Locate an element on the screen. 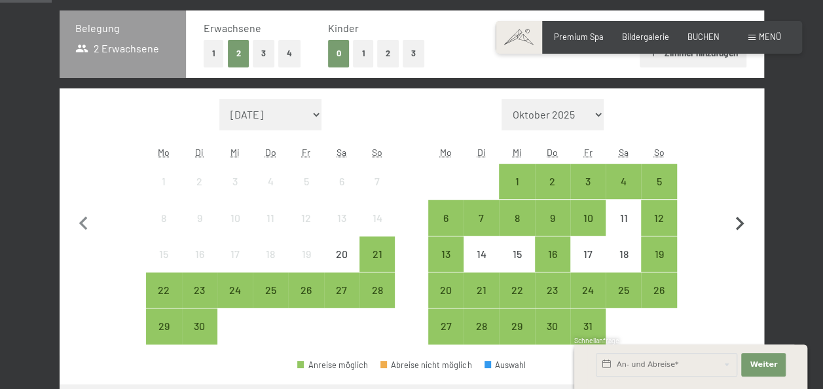 This screenshot has height=389, width=823. abbr: Sonntag is located at coordinates (660, 152).